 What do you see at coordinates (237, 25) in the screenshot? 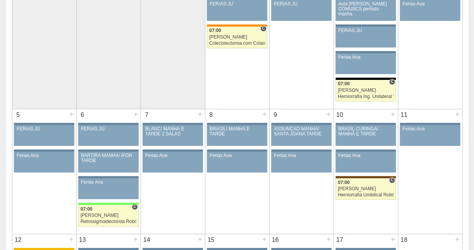
I see `div: Key: São Luiz - SCS` at bounding box center [237, 25].